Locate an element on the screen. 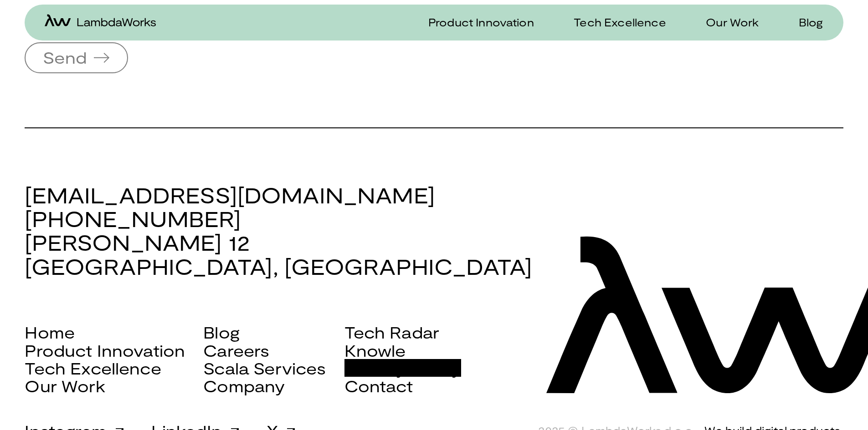  span: Send is located at coordinates (64, 57).